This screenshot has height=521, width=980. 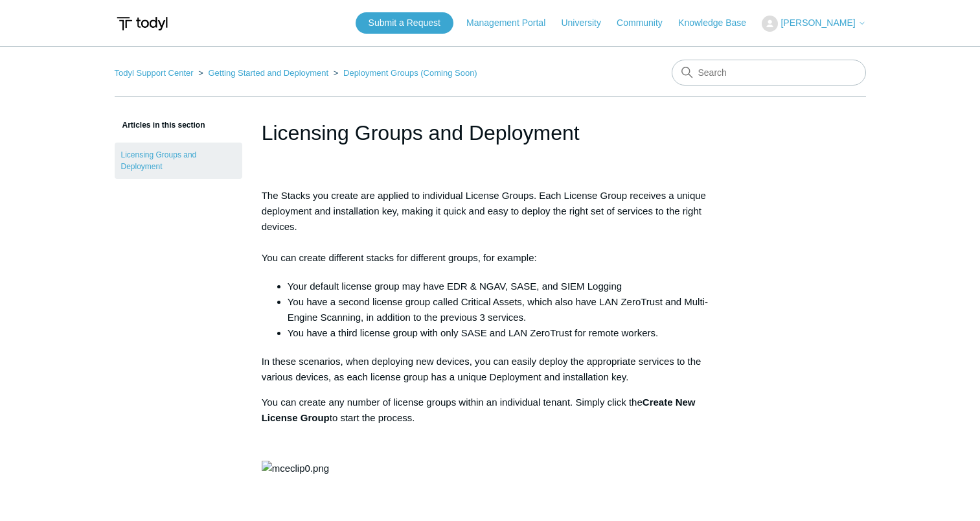 I want to click on a: Licensing Groups and Deployment, so click(x=178, y=161).